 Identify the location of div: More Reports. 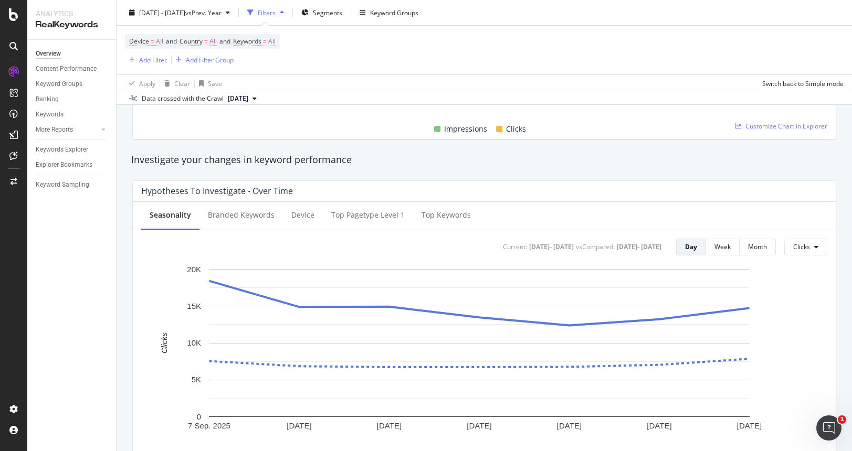
(54, 130).